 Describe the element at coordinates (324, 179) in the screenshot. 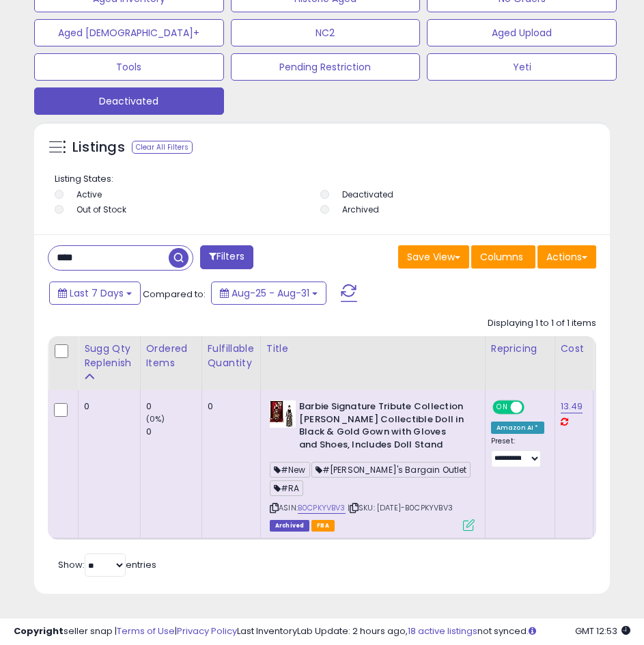

I see `p: Listing States:` at that location.